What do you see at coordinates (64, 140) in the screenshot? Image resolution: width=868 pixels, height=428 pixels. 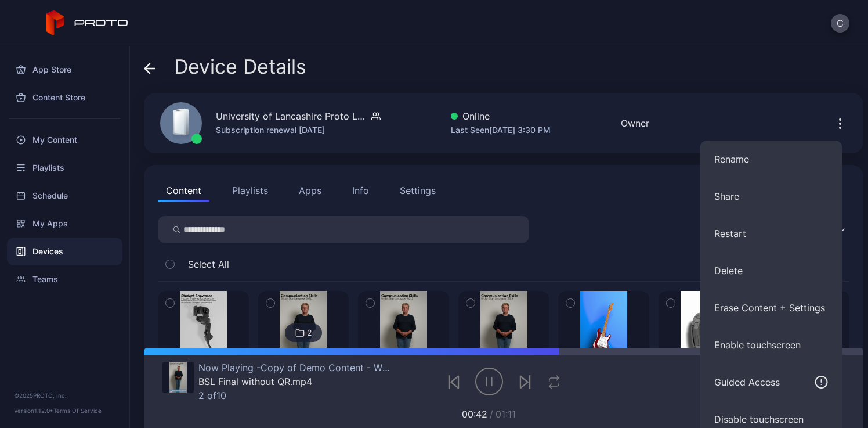 I see `a: My Content` at bounding box center [64, 140].